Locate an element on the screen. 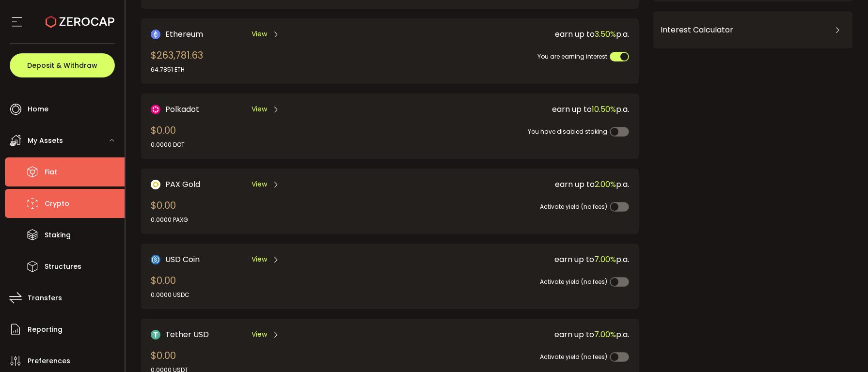  img: PAX Gold is located at coordinates (156, 185).